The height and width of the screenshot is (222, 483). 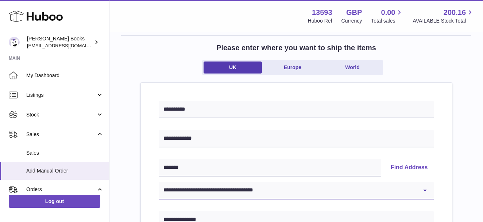 What do you see at coordinates (454, 12) in the screenshot?
I see `span: 200.16` at bounding box center [454, 12].